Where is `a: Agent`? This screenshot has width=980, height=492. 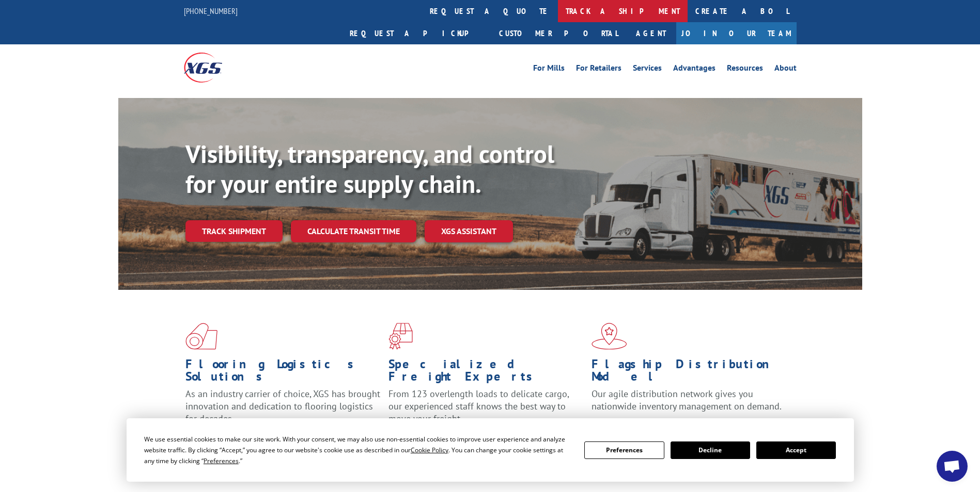 a: Agent is located at coordinates (651, 33).